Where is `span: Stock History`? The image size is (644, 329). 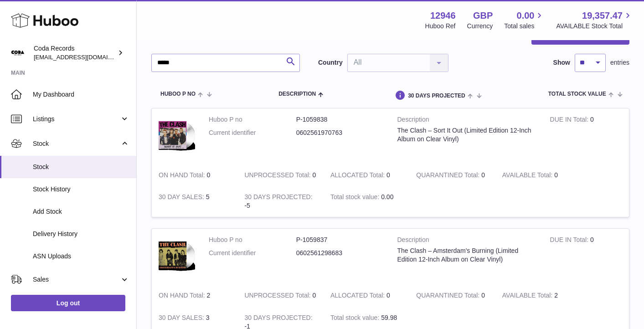
span: Stock History is located at coordinates (82, 190).